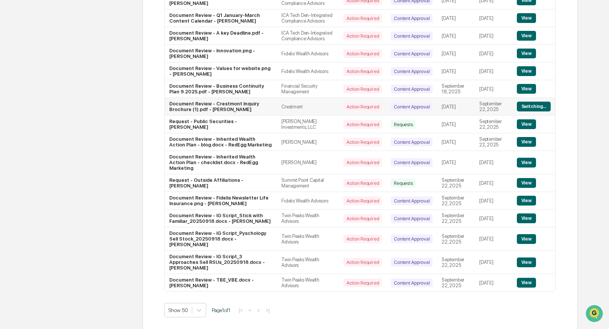 This screenshot has height=329, width=609. I want to click on td: Document Review - Inherited Wealth Action Plan - blog.docx - RedEgg Marketing, so click(221, 142).